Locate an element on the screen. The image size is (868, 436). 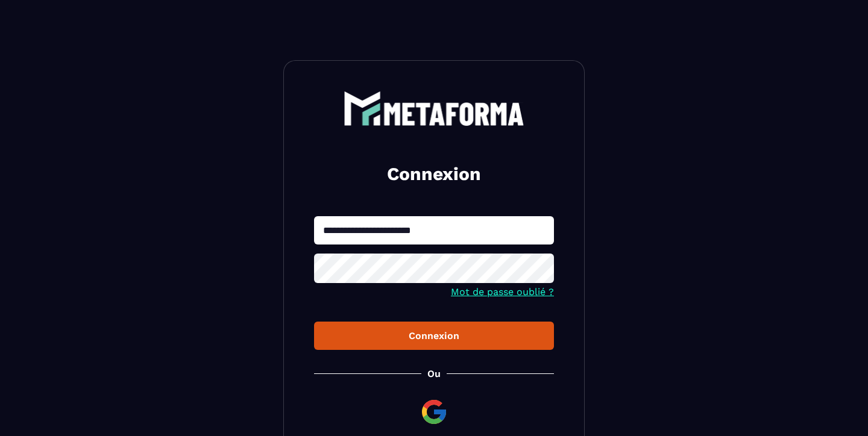
p: Ou is located at coordinates (434, 373).